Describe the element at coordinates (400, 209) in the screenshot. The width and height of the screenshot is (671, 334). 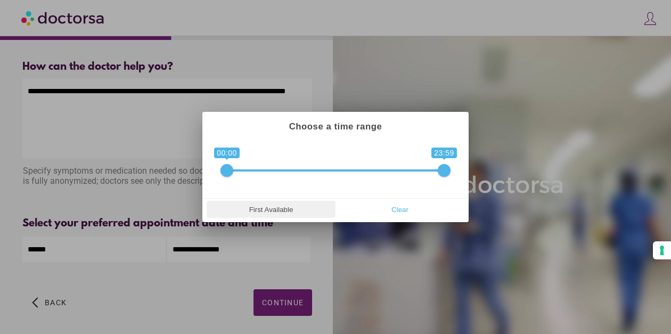
I see `span: Clear` at that location.